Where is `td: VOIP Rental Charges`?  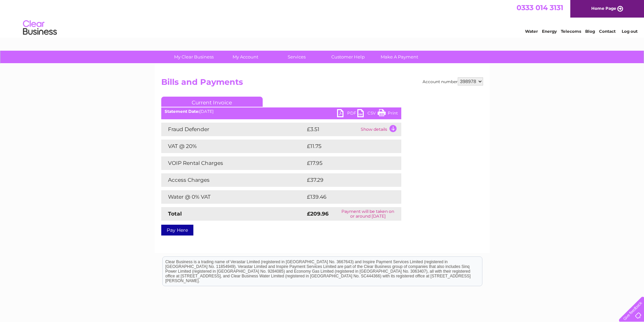
td: VOIP Rental Charges is located at coordinates (233, 163).